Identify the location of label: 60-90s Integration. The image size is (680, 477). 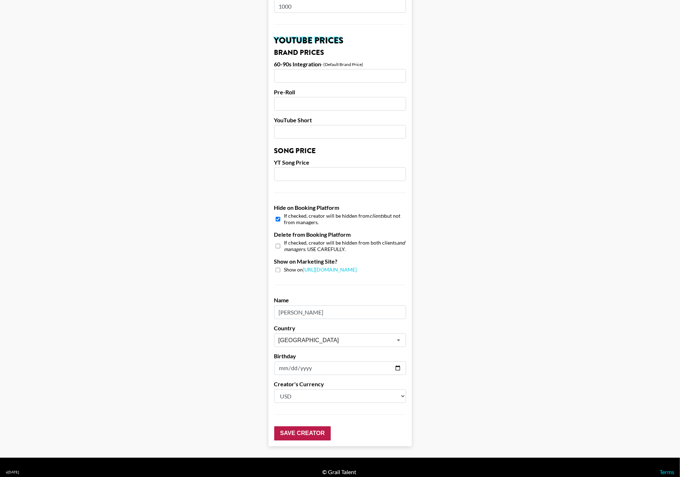
(298, 64).